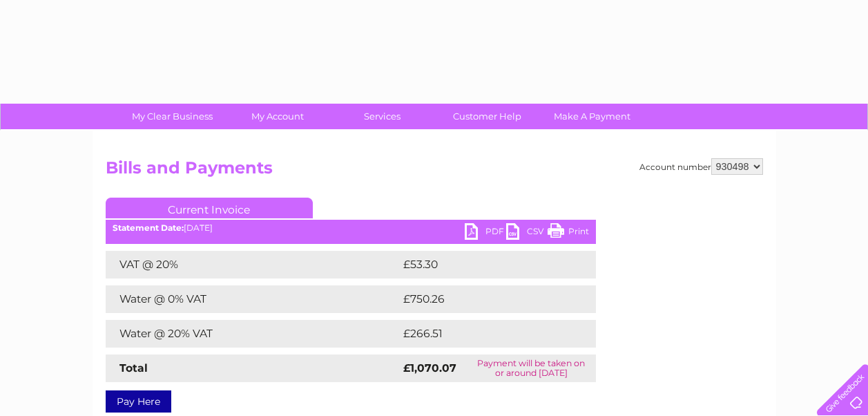 This screenshot has height=416, width=868. I want to click on td: £750.26, so click(486, 299).